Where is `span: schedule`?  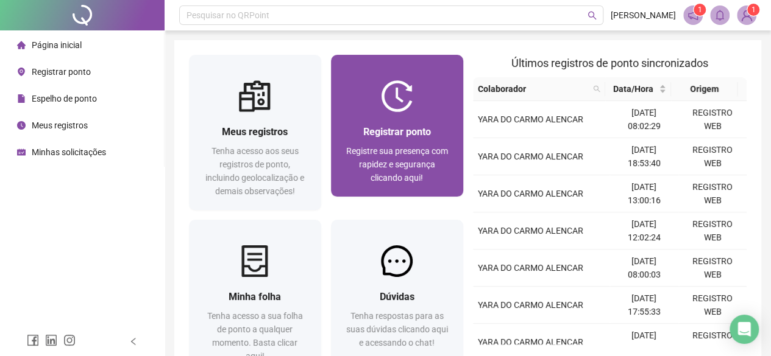 span: schedule is located at coordinates (21, 152).